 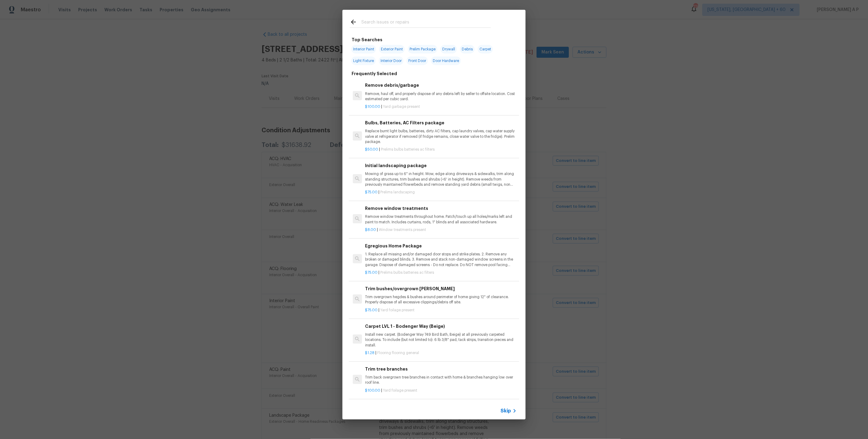 I want to click on span: Light Fixture, so click(x=363, y=61).